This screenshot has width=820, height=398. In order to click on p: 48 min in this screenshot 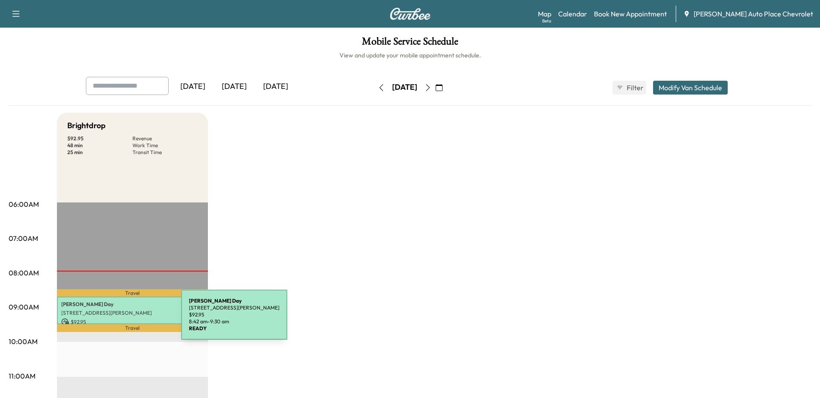, I will do `click(100, 145)`.